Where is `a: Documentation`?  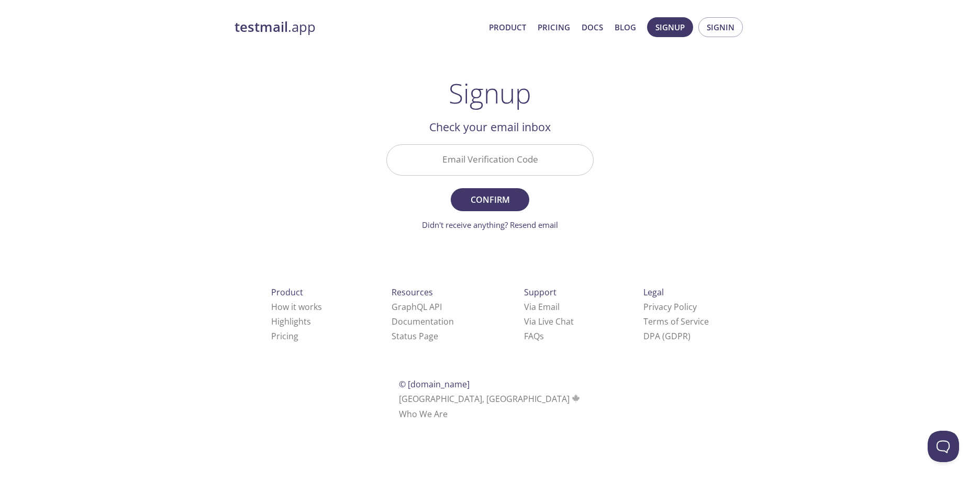 a: Documentation is located at coordinates (422, 322).